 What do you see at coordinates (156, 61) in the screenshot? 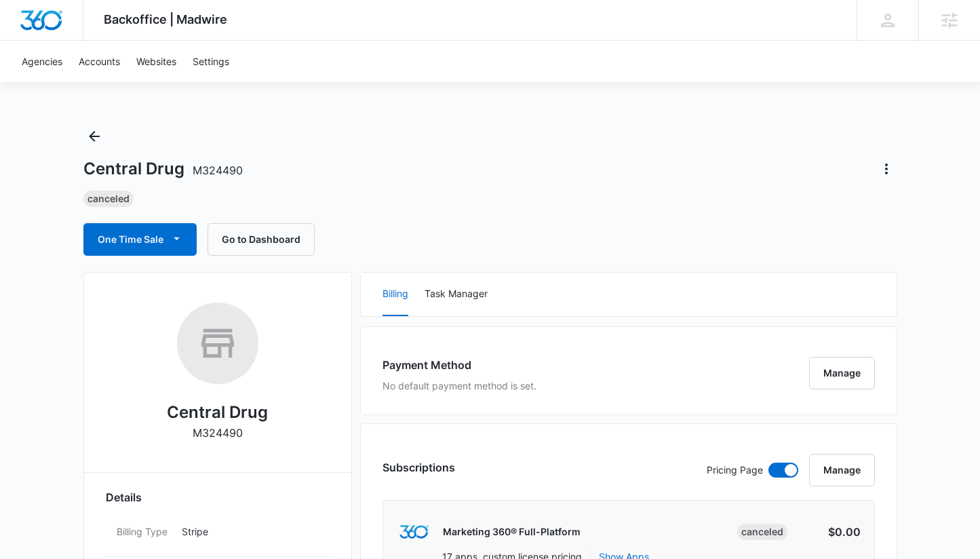
I see `a: Websites` at bounding box center [156, 61].